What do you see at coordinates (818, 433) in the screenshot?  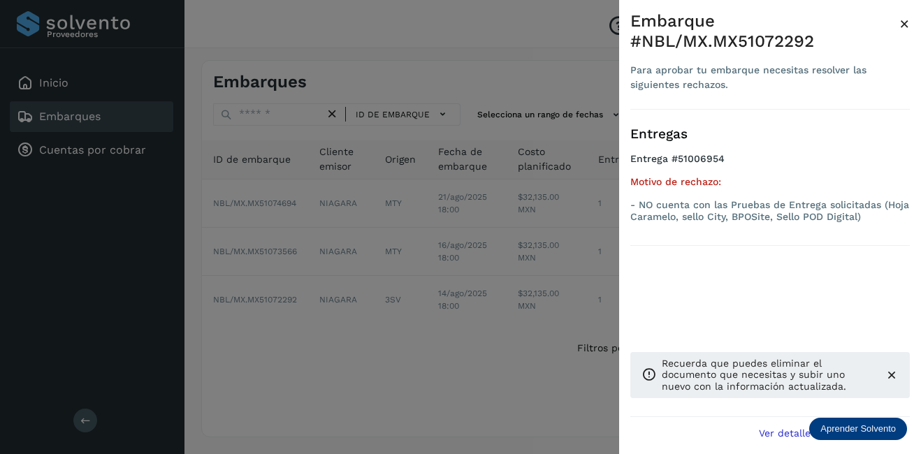 I see `span: Ver detalle de embarque` at bounding box center [818, 433].